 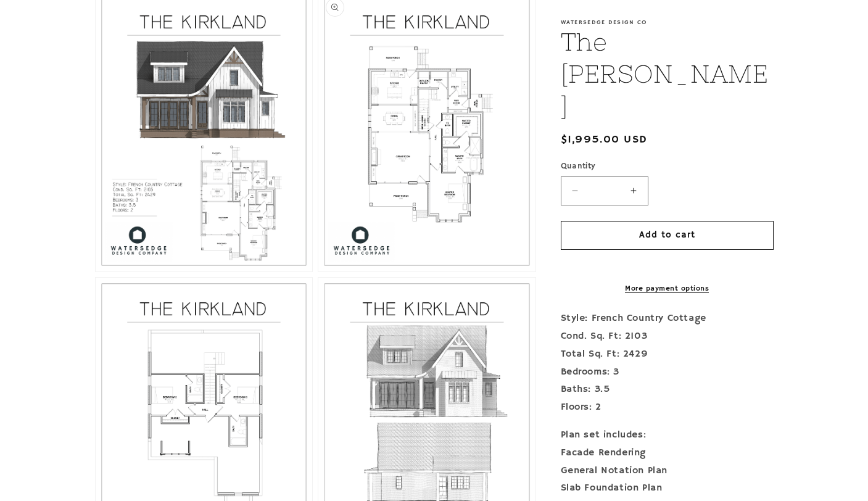 What do you see at coordinates (666, 488) in the screenshot?
I see `div: Slab Foundation Plan` at bounding box center [666, 488].